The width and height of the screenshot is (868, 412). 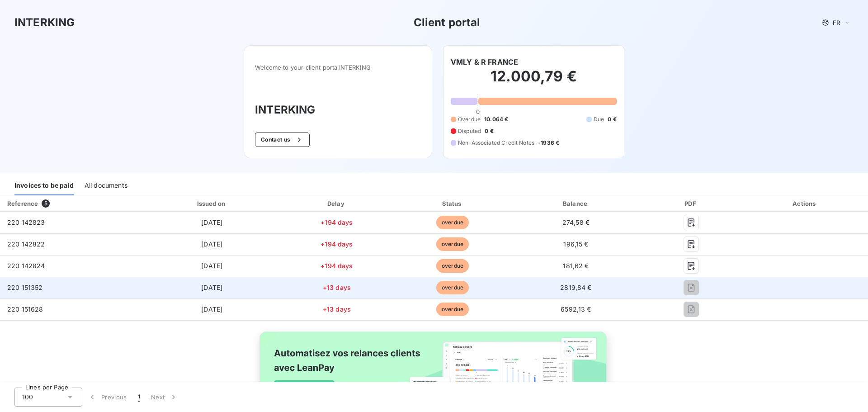 I want to click on span: 181,62 €, so click(x=575, y=265).